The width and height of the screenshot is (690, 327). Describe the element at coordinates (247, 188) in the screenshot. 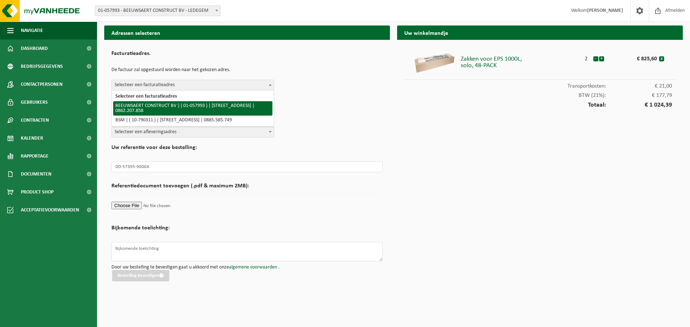

I see `h2: Referentiedocument toevoegen (.pdf & maximum 2MB):` at that location.